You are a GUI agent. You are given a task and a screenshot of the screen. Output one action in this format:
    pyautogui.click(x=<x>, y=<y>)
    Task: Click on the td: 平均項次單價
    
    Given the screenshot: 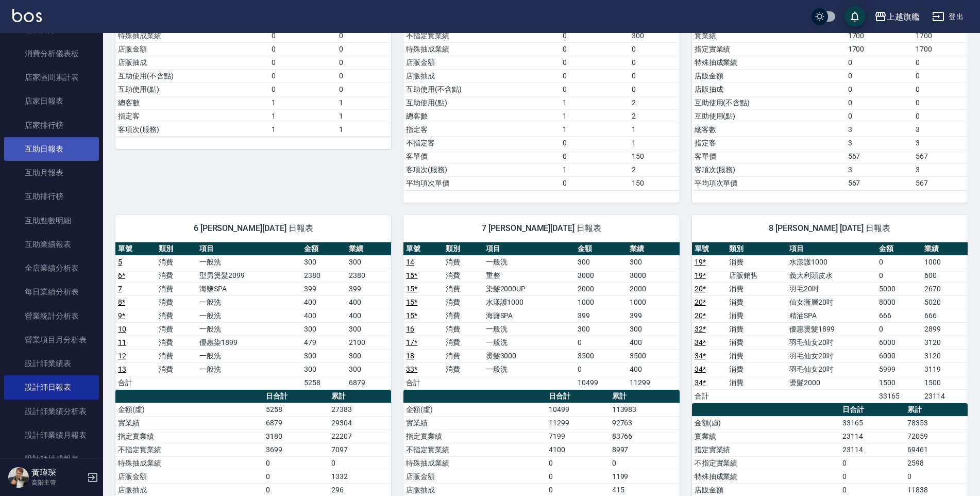 What is the action you would take?
    pyautogui.click(x=482, y=183)
    